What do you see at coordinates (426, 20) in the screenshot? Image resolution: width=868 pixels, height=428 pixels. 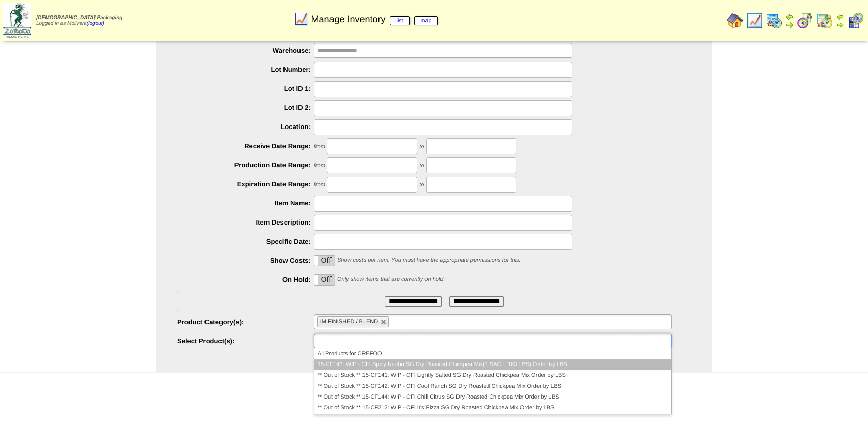 I see `a: map` at bounding box center [426, 20].